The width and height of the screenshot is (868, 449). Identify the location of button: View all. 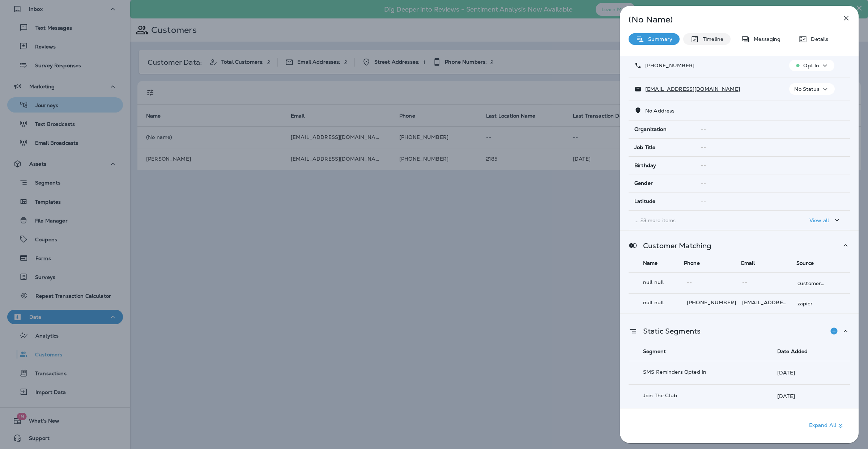
(825, 220).